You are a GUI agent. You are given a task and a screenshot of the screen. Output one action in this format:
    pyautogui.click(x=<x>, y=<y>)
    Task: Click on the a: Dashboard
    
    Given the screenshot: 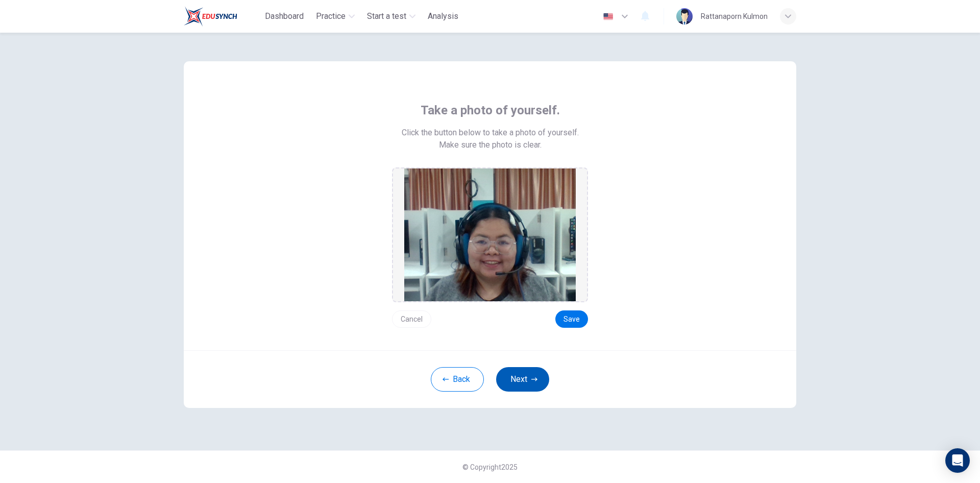 What is the action you would take?
    pyautogui.click(x=284, y=16)
    